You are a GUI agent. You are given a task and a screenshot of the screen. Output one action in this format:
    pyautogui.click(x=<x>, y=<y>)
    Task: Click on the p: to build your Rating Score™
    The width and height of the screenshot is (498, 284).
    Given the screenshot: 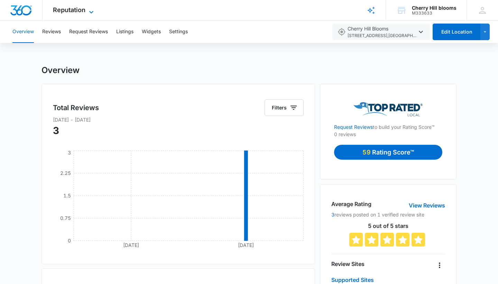 What is the action you would take?
    pyautogui.click(x=388, y=123)
    